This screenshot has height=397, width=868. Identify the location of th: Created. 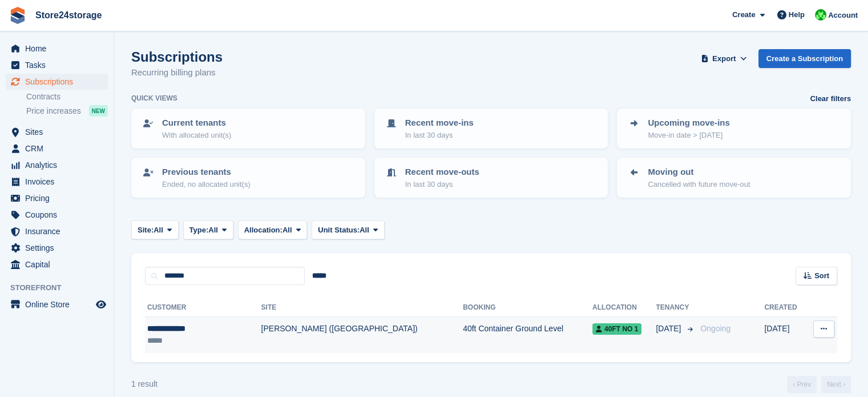
(785, 308).